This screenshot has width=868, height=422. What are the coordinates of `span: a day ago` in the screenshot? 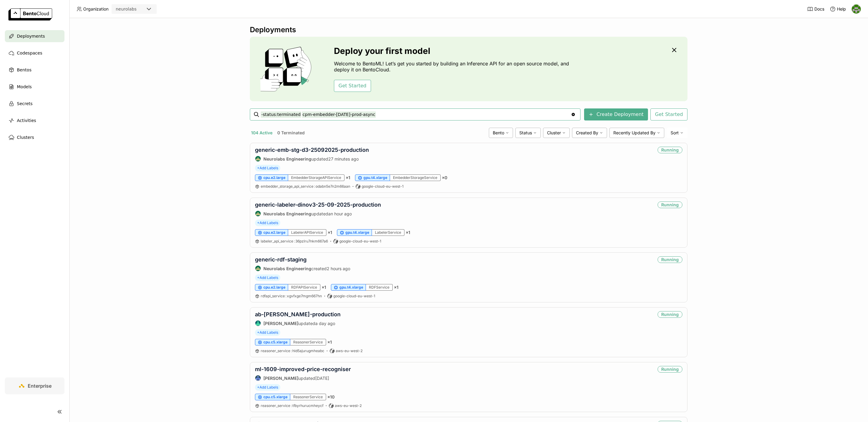 It's located at (326, 323).